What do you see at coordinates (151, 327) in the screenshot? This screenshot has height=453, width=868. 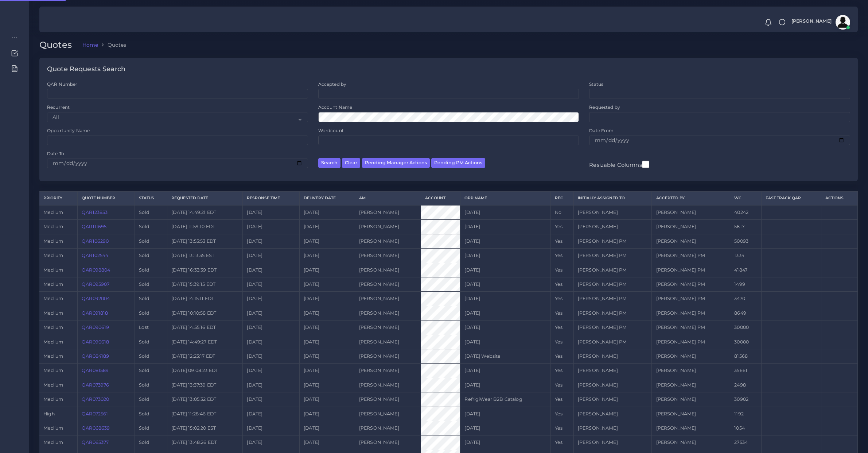 I see `td: Lost` at bounding box center [151, 327].